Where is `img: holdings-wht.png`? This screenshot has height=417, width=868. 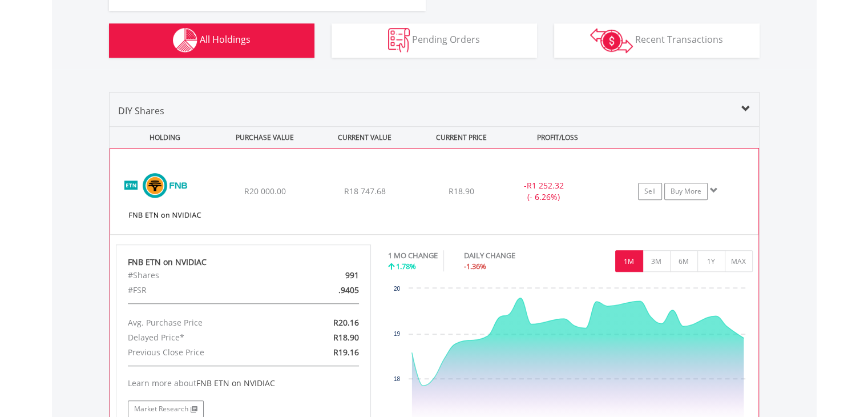 img: holdings-wht.png is located at coordinates (185, 40).